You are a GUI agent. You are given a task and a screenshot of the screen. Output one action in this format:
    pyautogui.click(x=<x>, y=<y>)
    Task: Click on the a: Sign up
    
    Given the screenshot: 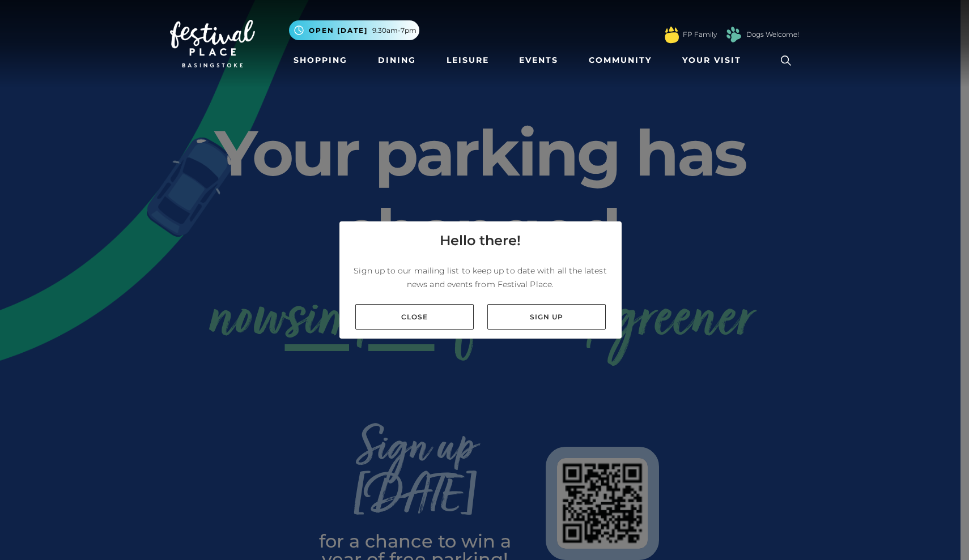 What is the action you would take?
    pyautogui.click(x=546, y=316)
    